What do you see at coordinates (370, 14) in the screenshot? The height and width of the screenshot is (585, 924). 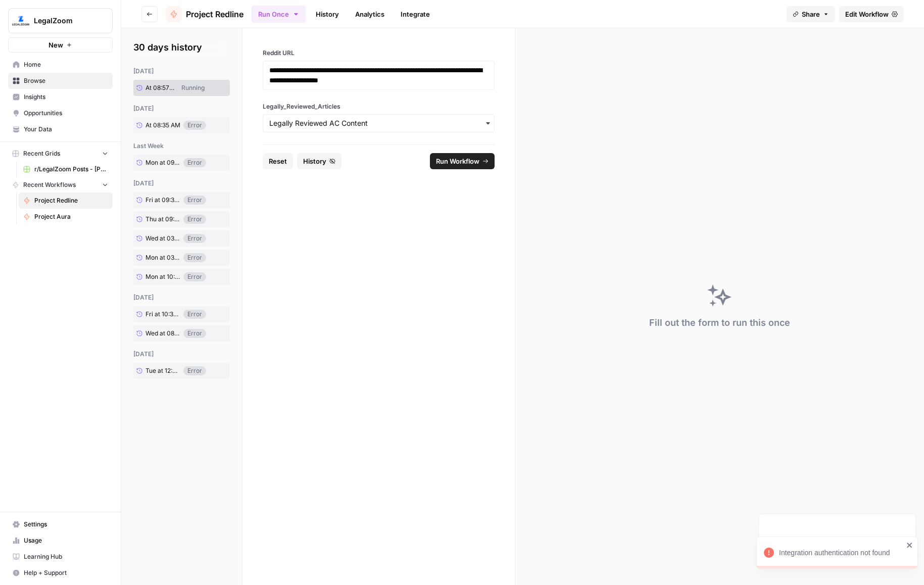 I see `a: Analytics` at bounding box center [370, 14].